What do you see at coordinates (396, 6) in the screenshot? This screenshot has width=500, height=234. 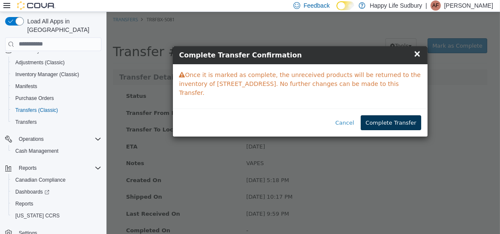 I see `p: Happy Life Sudbury` at bounding box center [396, 6].